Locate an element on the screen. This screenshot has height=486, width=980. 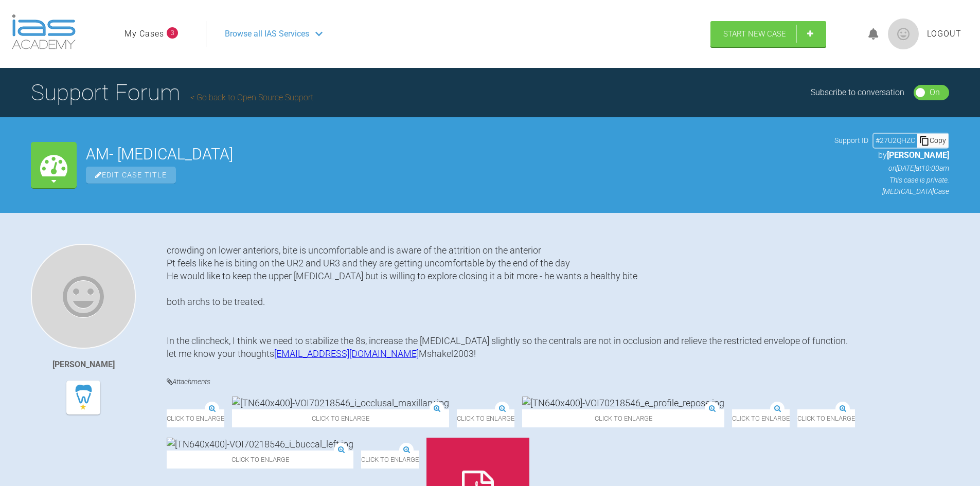
div: crowding on lower anteriors, bite is uncomfortable and is aware of the attrition on the anterior ... is located at coordinates (558, 302).